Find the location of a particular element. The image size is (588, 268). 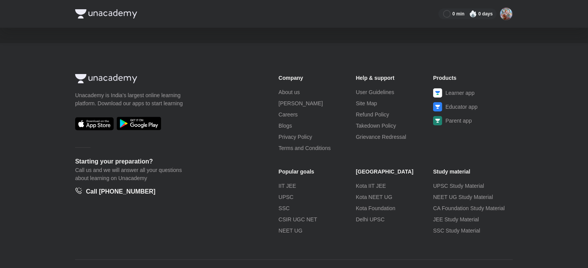

span: Learner app is located at coordinates (460, 93).